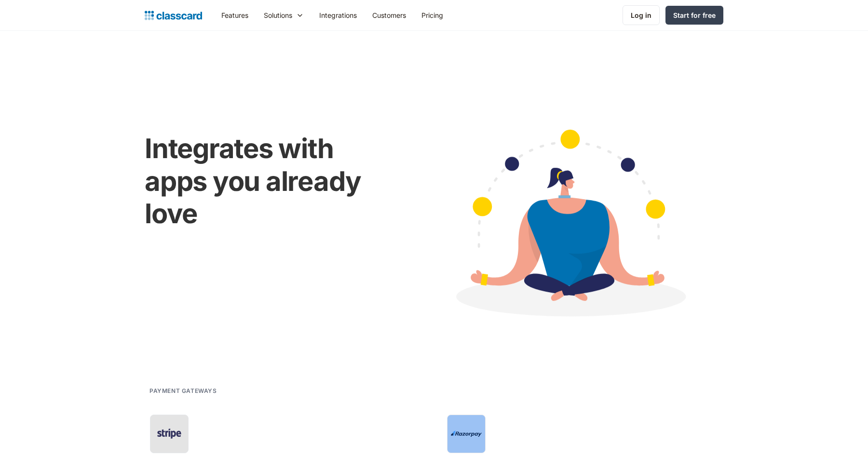 This screenshot has width=868, height=458. I want to click on div: Log in, so click(641, 15).